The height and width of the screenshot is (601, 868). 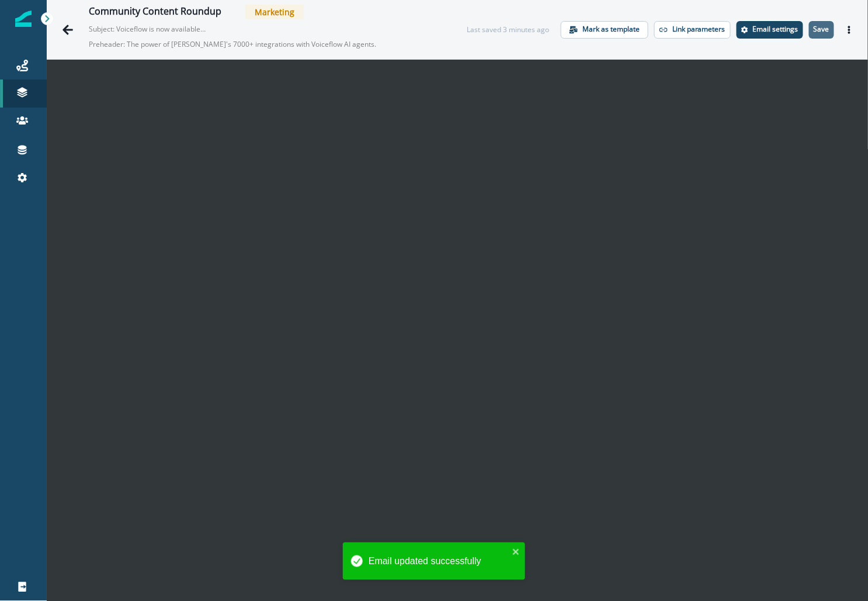 I want to click on div: Community Content Roundup, so click(x=155, y=12).